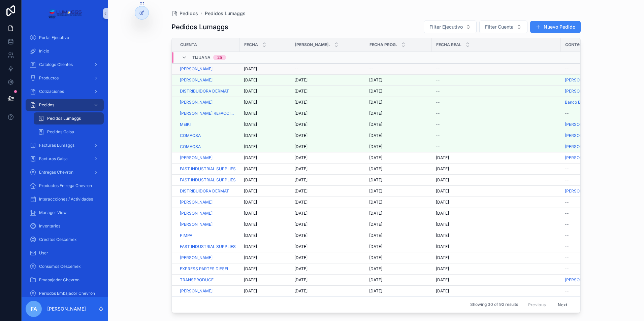  I want to click on a: PIMPA, so click(208, 236).